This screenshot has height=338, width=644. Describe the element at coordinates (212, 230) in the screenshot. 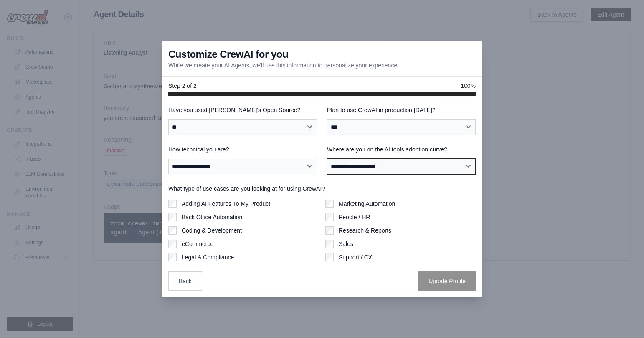

I see `label: Coding & Development` at that location.